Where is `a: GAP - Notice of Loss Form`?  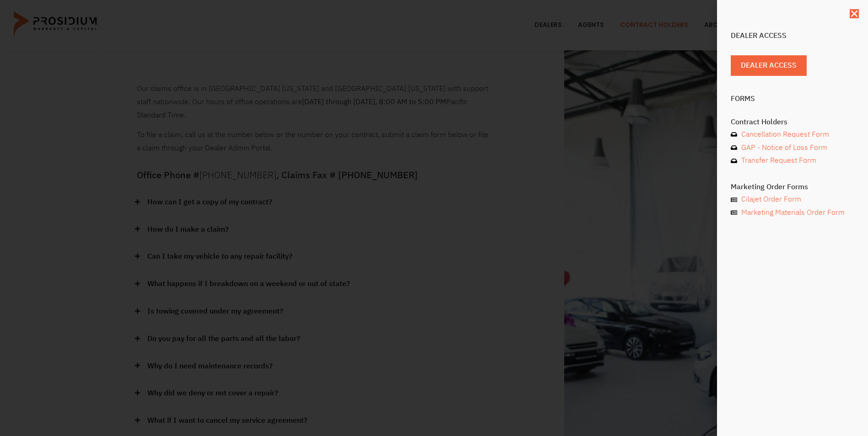 a: GAP - Notice of Loss Form is located at coordinates (792, 147).